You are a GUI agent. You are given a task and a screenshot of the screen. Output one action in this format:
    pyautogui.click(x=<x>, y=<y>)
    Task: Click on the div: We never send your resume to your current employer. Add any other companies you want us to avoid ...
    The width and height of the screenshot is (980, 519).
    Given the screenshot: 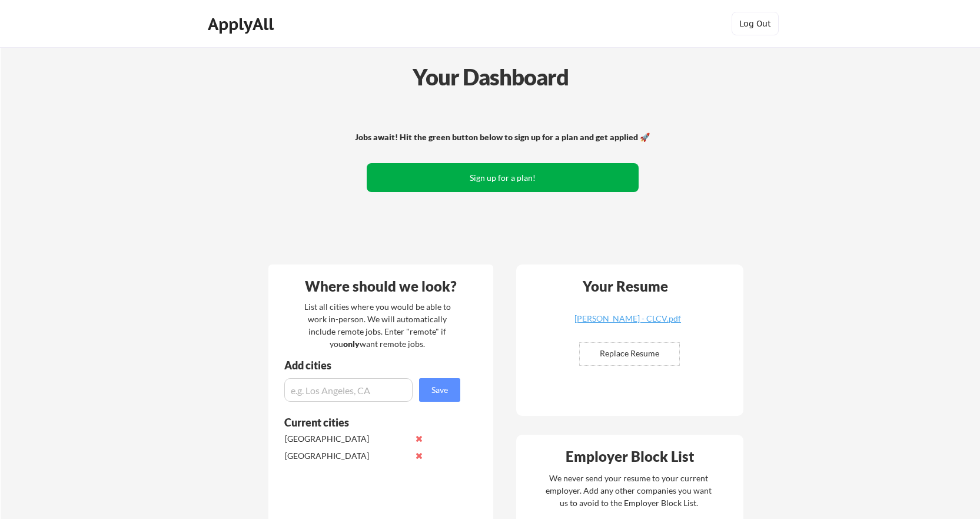 What is the action you would take?
    pyautogui.click(x=629, y=490)
    